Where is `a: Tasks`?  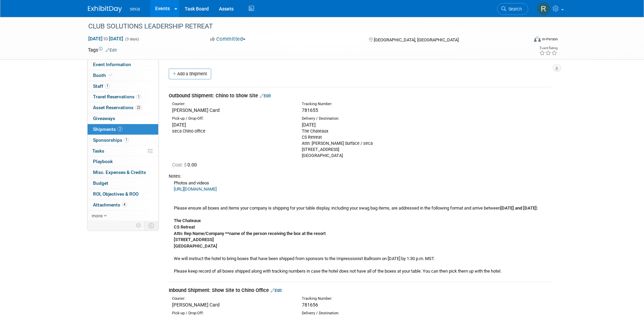
a: Tasks is located at coordinates (123, 151).